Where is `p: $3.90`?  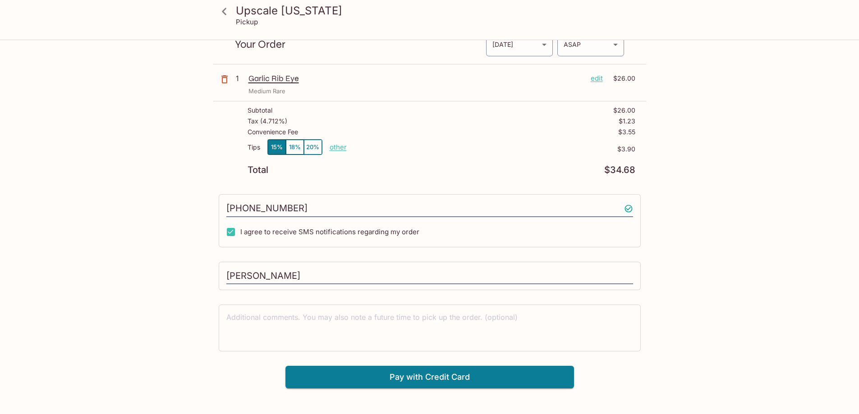 p: $3.90 is located at coordinates (491, 149).